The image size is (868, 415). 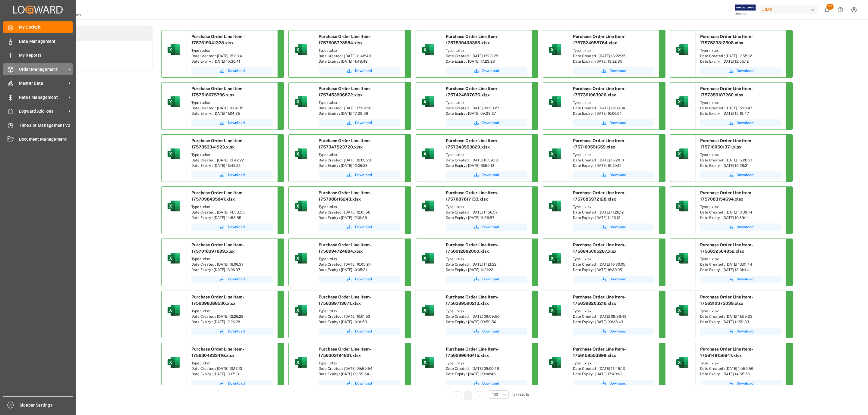 What do you see at coordinates (345, 91) in the screenshot?
I see `span: Purchase Order Line Item-1757453996872.xlsx` at bounding box center [345, 91].